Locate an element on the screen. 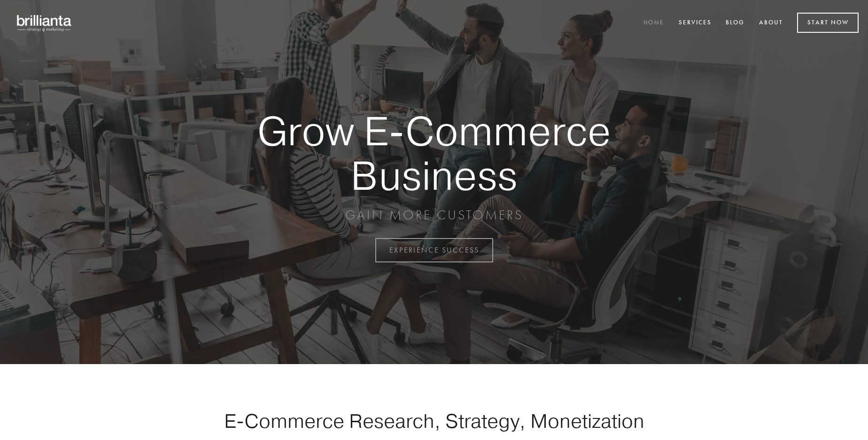 This screenshot has height=440, width=868. h1: E-Commerce Research, Strategy, Monetization is located at coordinates (434, 421).